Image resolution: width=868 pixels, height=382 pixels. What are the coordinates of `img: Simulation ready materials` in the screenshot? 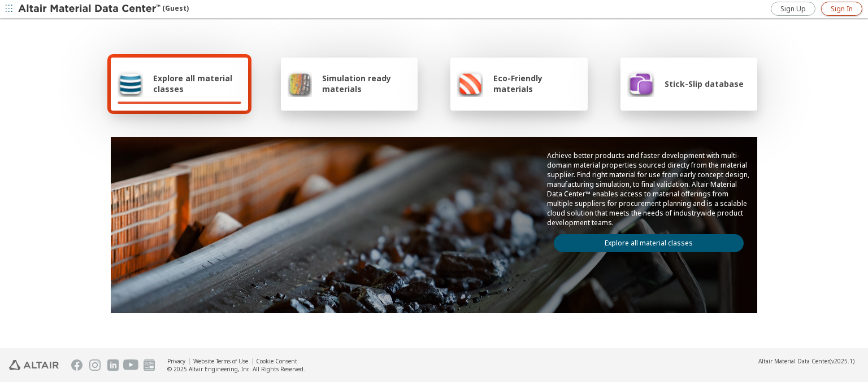 It's located at (299, 83).